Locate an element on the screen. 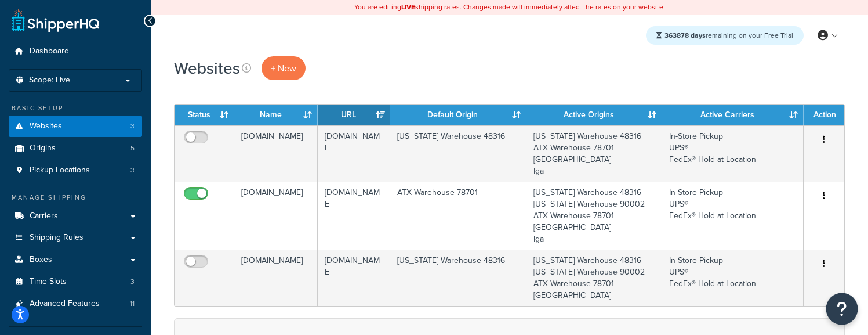 The width and height of the screenshot is (868, 335). li: Pickup Locations is located at coordinates (75, 170).